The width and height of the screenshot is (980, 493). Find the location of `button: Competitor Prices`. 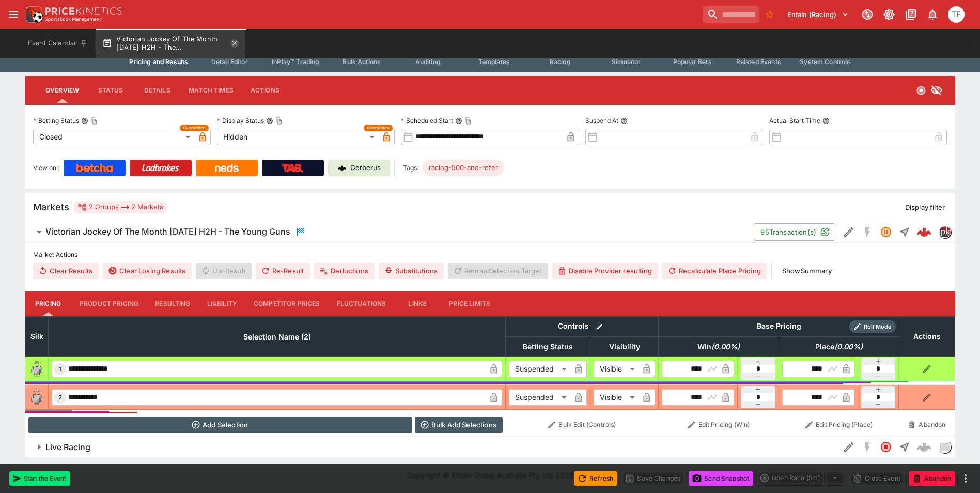

button: Competitor Prices is located at coordinates (287, 304).